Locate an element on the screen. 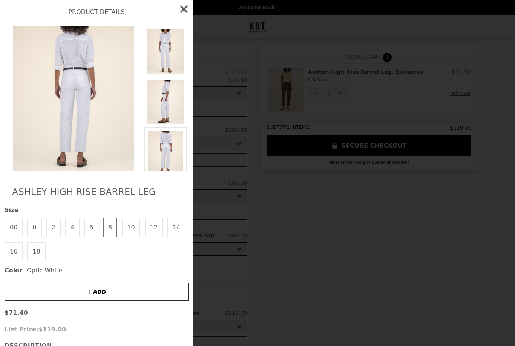 The height and width of the screenshot is (346, 515). span: Size is located at coordinates (97, 210).